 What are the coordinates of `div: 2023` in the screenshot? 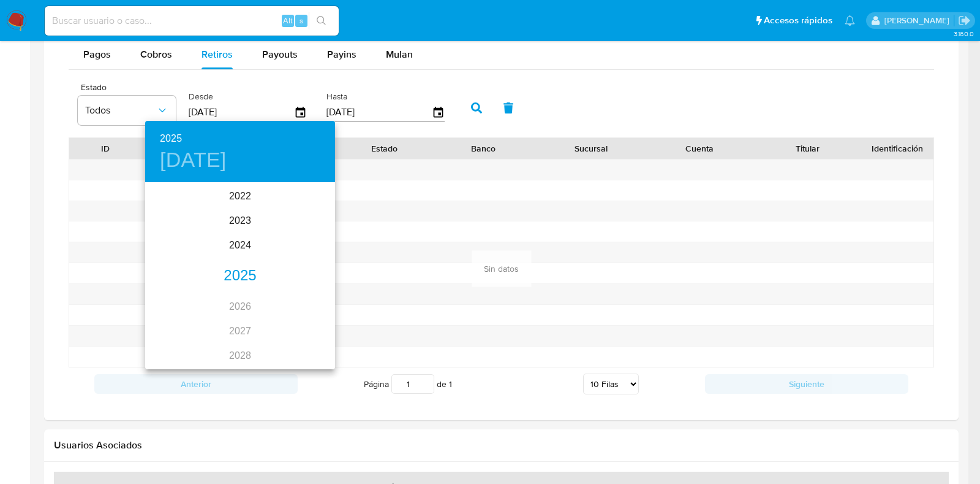 It's located at (240, 221).